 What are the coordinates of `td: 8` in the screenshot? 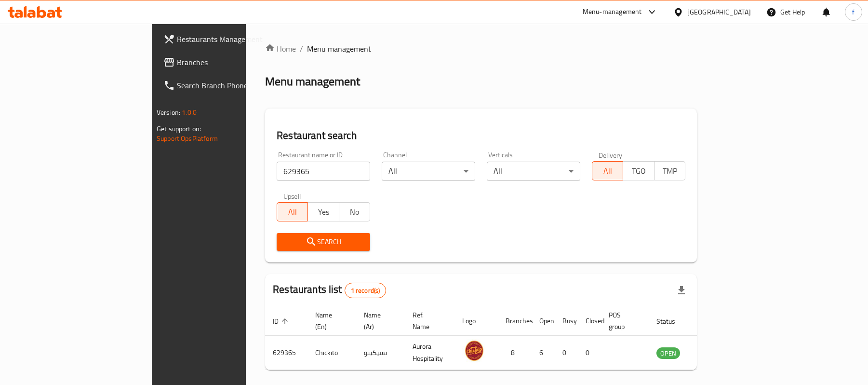 It's located at (515, 352).